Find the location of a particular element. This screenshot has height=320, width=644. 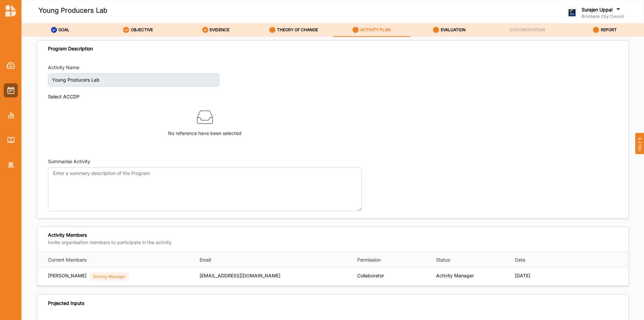

th: Permission is located at coordinates (392, 260).